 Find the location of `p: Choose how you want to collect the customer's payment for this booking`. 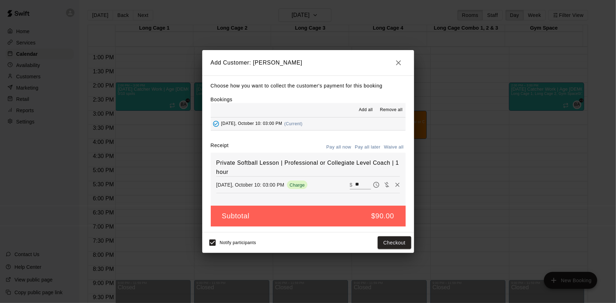

p: Choose how you want to collect the customer's payment for this booking is located at coordinates (308, 86).